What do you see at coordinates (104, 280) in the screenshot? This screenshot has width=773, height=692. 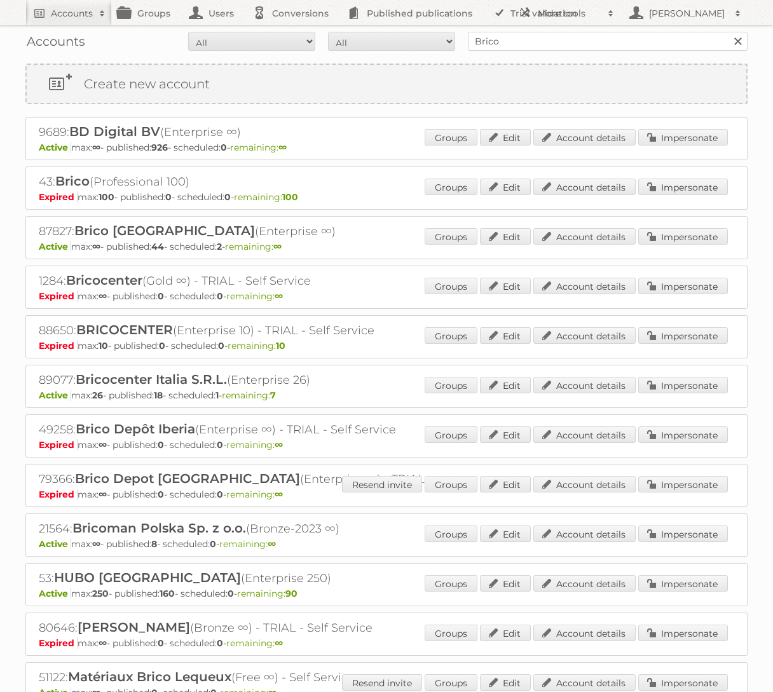 I see `span: Bricocenter` at bounding box center [104, 280].